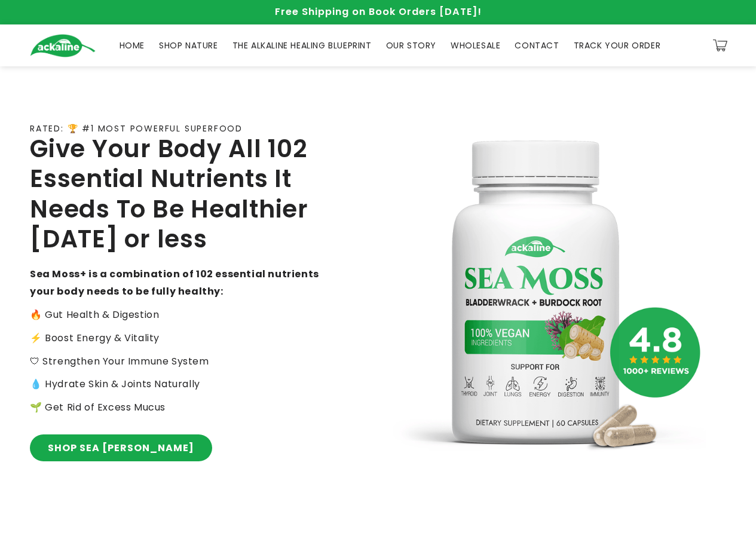 This screenshot has height=536, width=756. What do you see at coordinates (188, 46) in the screenshot?
I see `a: SHOP NATURE` at bounding box center [188, 46].